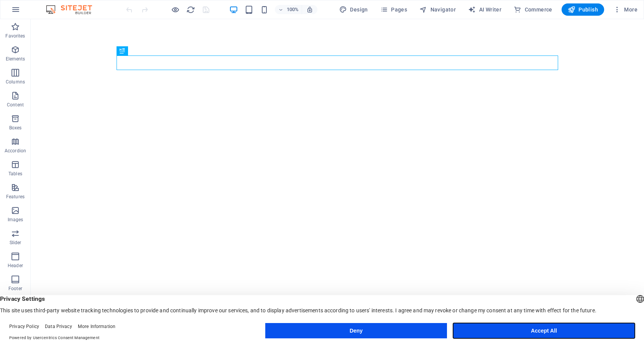 The width and height of the screenshot is (644, 346). What do you see at coordinates (485, 10) in the screenshot?
I see `button: AI Writer` at bounding box center [485, 10].